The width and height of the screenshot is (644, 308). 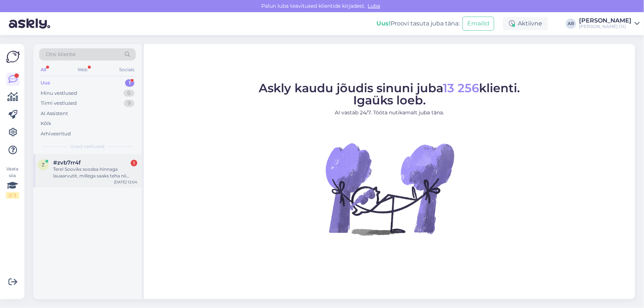 I want to click on div: Web, so click(x=83, y=70).